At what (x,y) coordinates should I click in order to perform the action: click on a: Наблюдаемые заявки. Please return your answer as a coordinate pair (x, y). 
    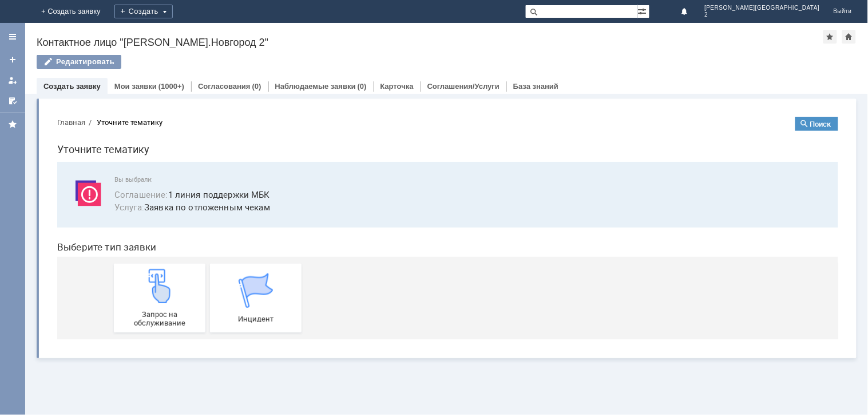
    Looking at the image, I should click on (315, 86).